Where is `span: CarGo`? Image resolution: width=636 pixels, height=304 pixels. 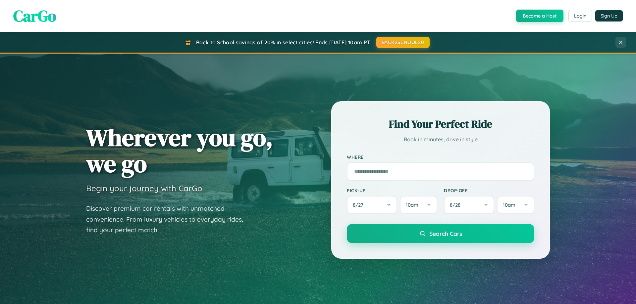
span: CarGo is located at coordinates (35, 16).